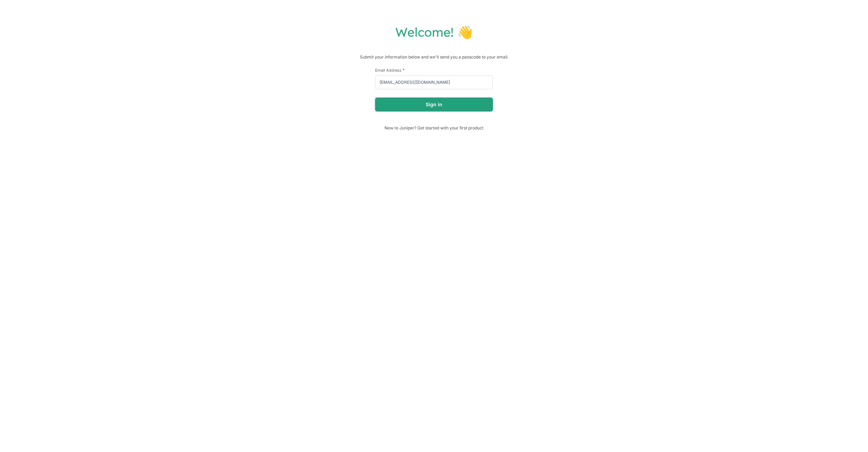 This screenshot has width=868, height=452. What do you see at coordinates (434, 128) in the screenshot?
I see `span: New to Juniper? Get started with your first product` at bounding box center [434, 128].